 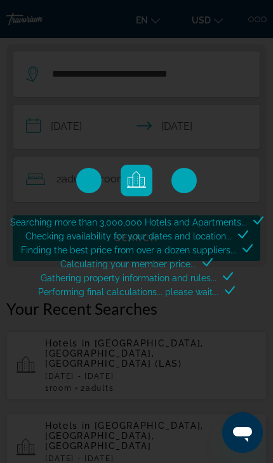 What do you see at coordinates (128, 250) in the screenshot?
I see `span: Finding the best price from over a dozen suppliers...` at bounding box center [128, 250].